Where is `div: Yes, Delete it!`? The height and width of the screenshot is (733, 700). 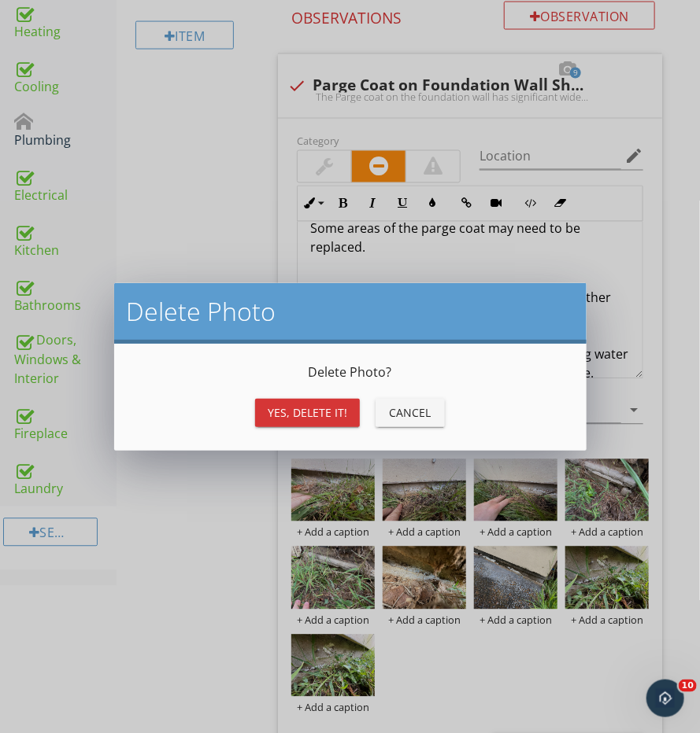
div: Yes, Delete it! is located at coordinates (307, 412).